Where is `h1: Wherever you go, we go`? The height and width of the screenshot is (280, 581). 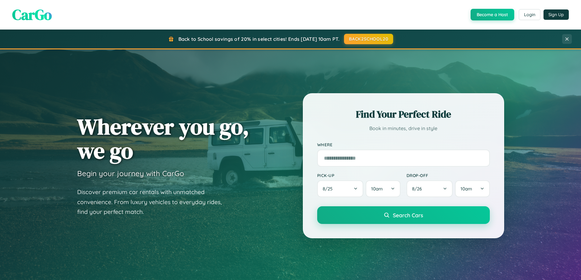
h1: Wherever you go, we go is located at coordinates (163, 139).